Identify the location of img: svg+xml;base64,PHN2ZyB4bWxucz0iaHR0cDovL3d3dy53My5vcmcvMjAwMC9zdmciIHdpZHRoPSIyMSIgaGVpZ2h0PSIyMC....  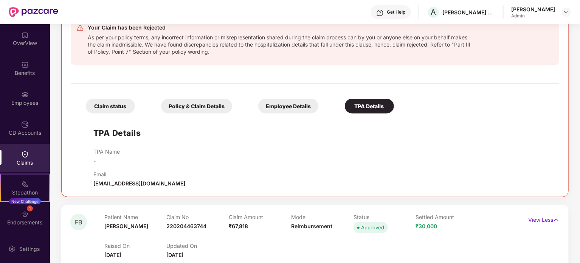
(25, 184).